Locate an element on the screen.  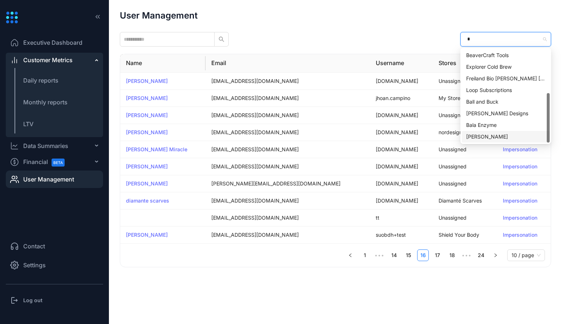
div: Explorer Cold Brew is located at coordinates (506, 67).